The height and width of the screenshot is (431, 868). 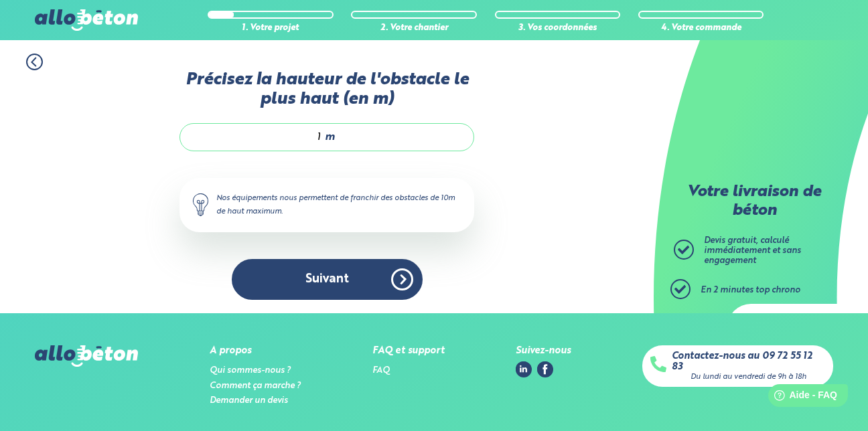 I want to click on span: Devis gratuit, calculé immédiatement et sans engagement, so click(x=752, y=251).